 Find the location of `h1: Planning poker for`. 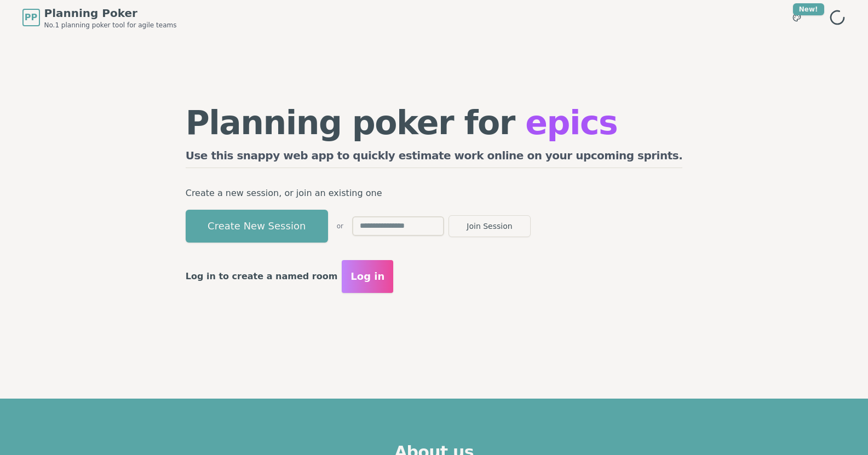

h1: Planning poker for is located at coordinates (435, 123).